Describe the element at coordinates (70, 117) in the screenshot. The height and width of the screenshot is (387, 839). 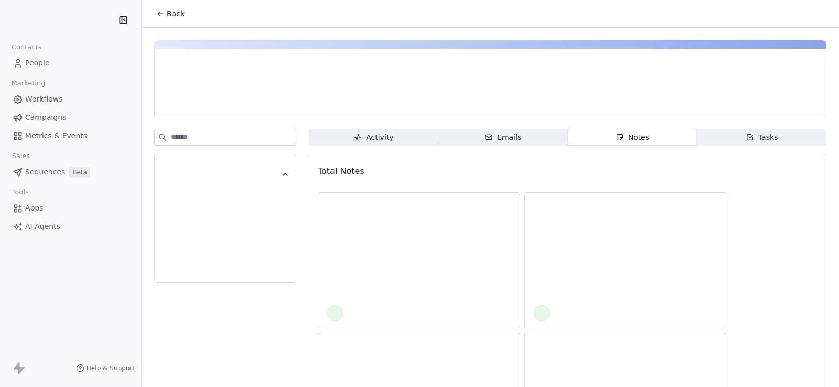
I see `a: Campaigns` at that location.